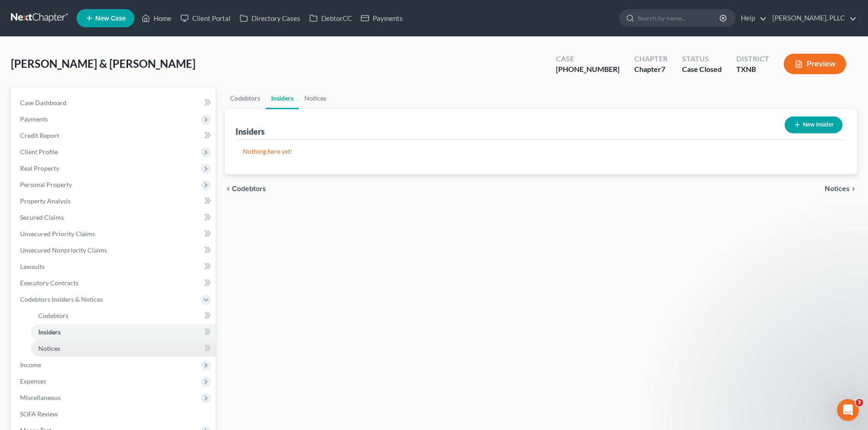 The height and width of the screenshot is (430, 868). What do you see at coordinates (250, 132) in the screenshot?
I see `div: Insiders` at bounding box center [250, 132].